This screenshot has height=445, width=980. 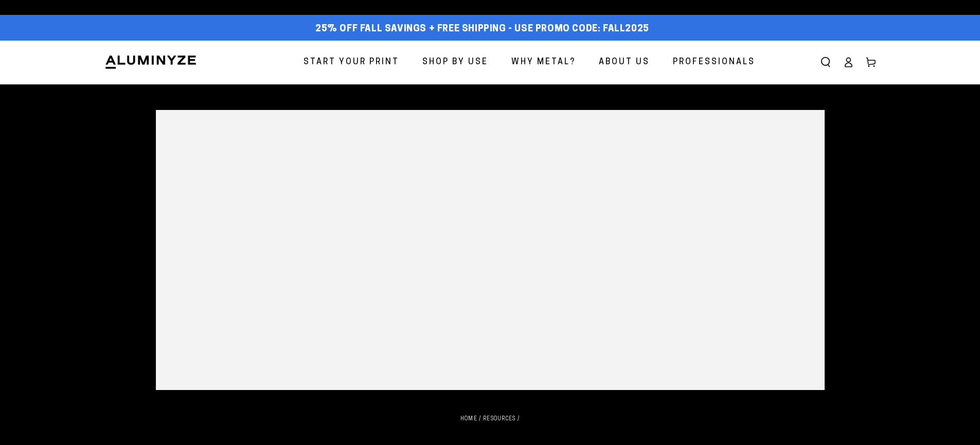 I want to click on nav: breadcrumbs, so click(x=490, y=419).